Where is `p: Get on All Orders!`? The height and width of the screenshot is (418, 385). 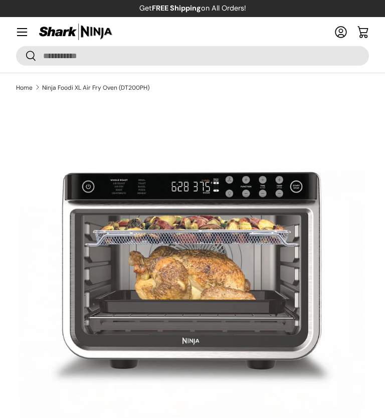 p: Get on All Orders! is located at coordinates (192, 9).